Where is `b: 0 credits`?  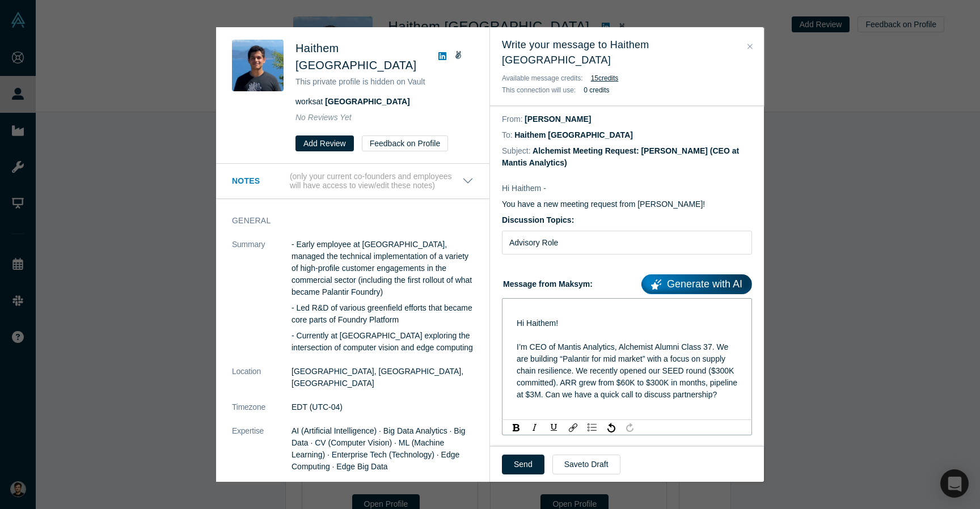
b: 0 credits is located at coordinates (596, 90).